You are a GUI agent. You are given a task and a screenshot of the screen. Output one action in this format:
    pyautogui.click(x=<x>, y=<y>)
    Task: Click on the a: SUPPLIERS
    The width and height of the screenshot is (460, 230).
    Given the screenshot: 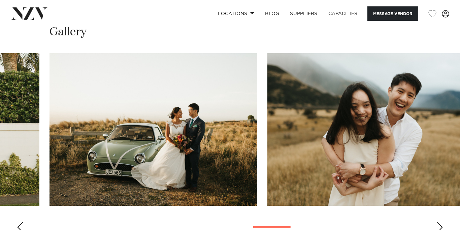 What is the action you would take?
    pyautogui.click(x=303, y=13)
    